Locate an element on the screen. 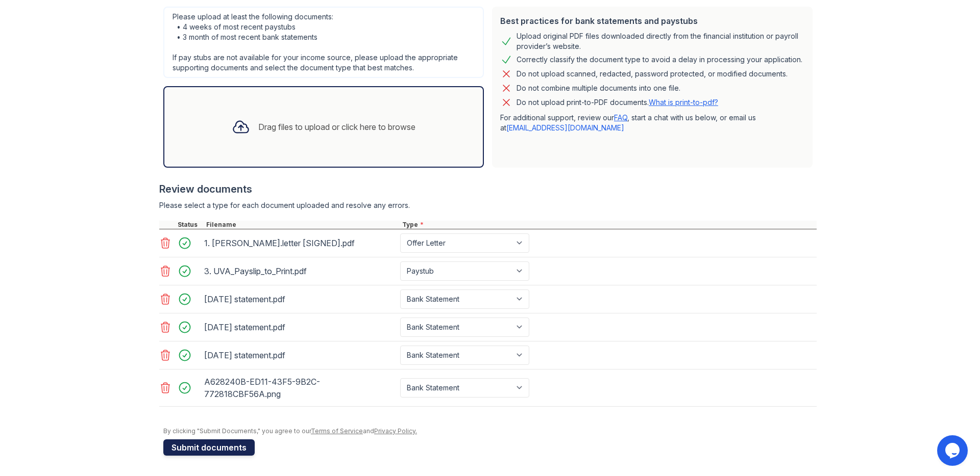 This screenshot has height=476, width=980. div: Review documents is located at coordinates (487, 189).